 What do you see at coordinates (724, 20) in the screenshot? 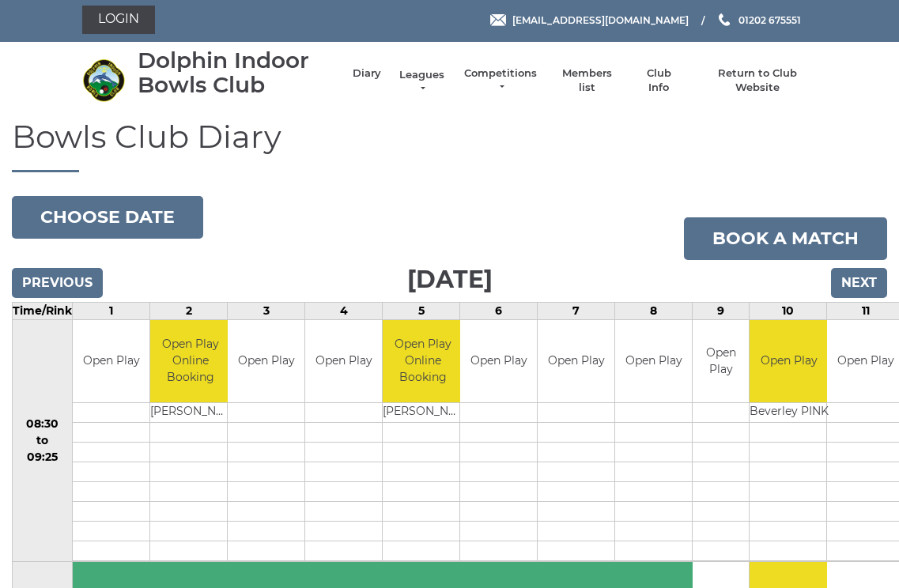
I see `img: Phone us` at bounding box center [724, 20].